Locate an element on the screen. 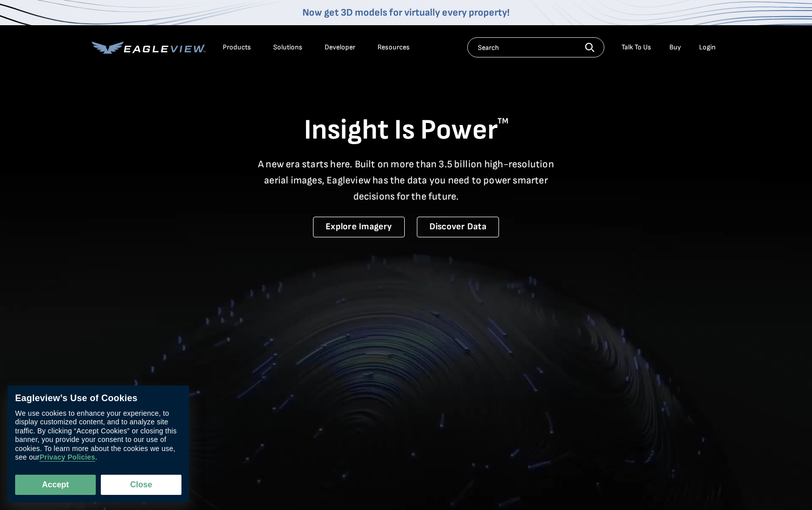  a: Developer is located at coordinates (340, 47).